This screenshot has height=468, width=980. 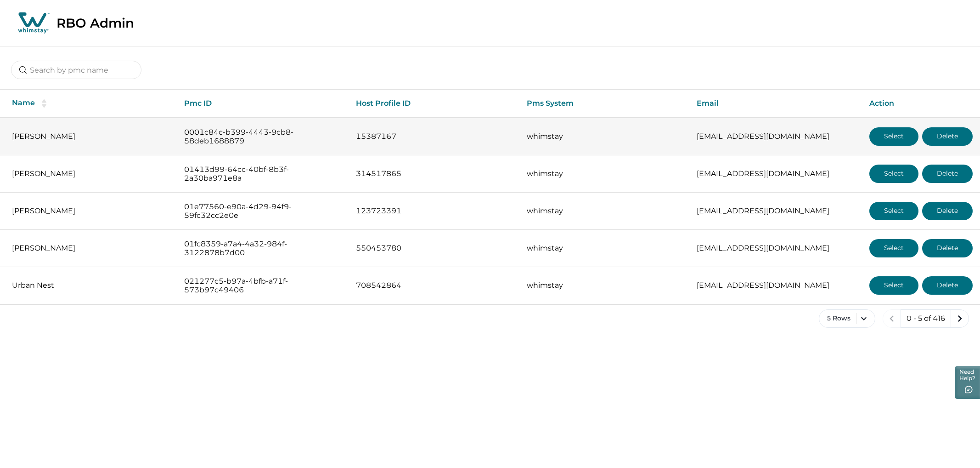 I want to click on p: 01fc8359-a7a4-4a32-984f-3122878b7d00, so click(x=262, y=248).